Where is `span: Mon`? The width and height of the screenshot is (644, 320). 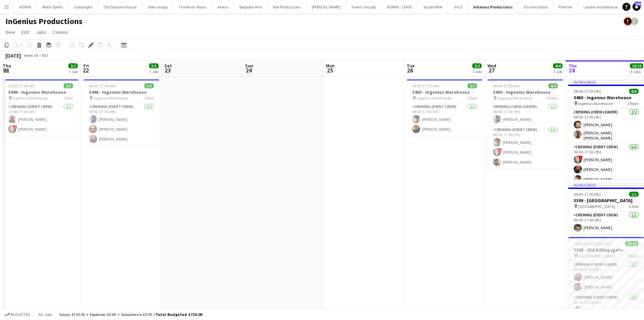 span: Mon is located at coordinates (330, 66).